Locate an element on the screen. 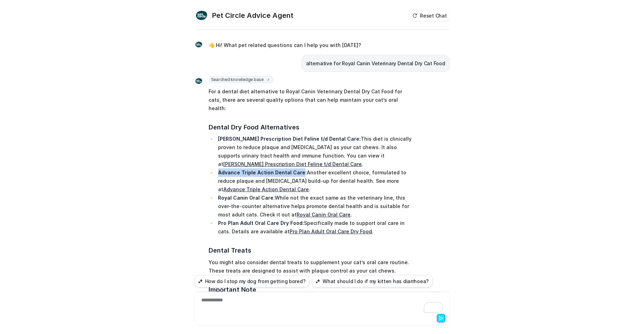  div: To enrich screen reader interactions, please activate Accessibility in Grammarly extension settings is located at coordinates (322, 304).